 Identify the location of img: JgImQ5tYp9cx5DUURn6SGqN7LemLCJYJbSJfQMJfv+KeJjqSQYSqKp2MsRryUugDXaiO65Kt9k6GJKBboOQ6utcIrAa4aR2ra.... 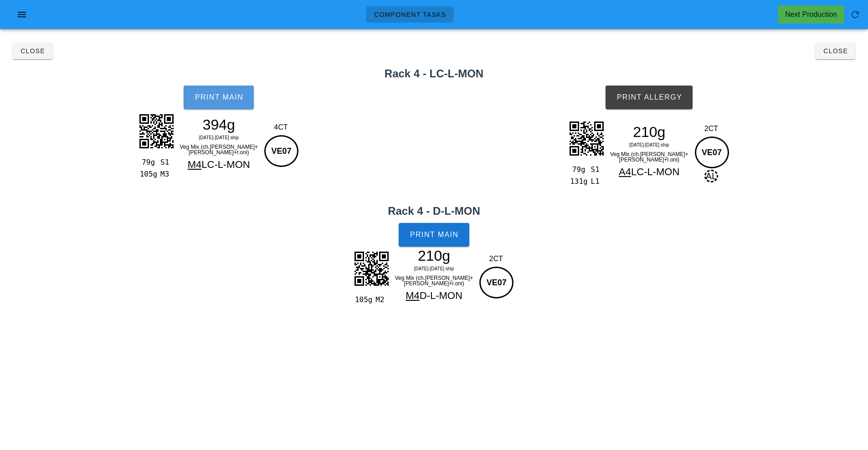
(157, 131).